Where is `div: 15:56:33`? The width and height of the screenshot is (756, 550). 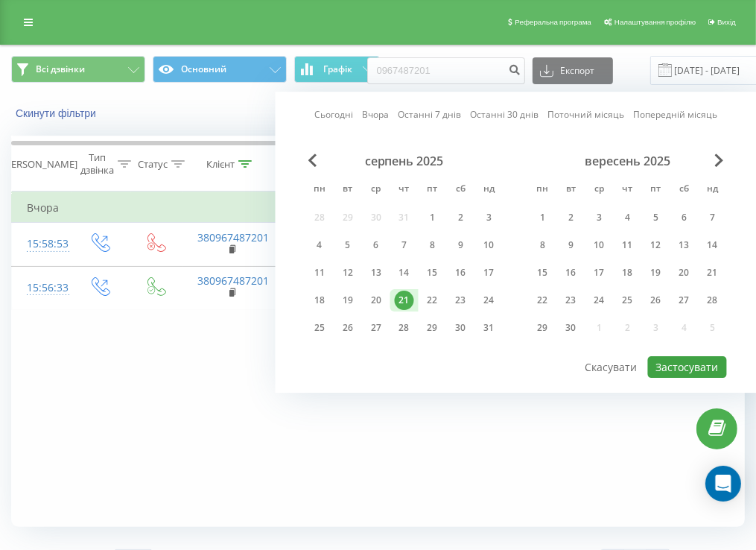 div: 15:56:33 is located at coordinates (42, 287).